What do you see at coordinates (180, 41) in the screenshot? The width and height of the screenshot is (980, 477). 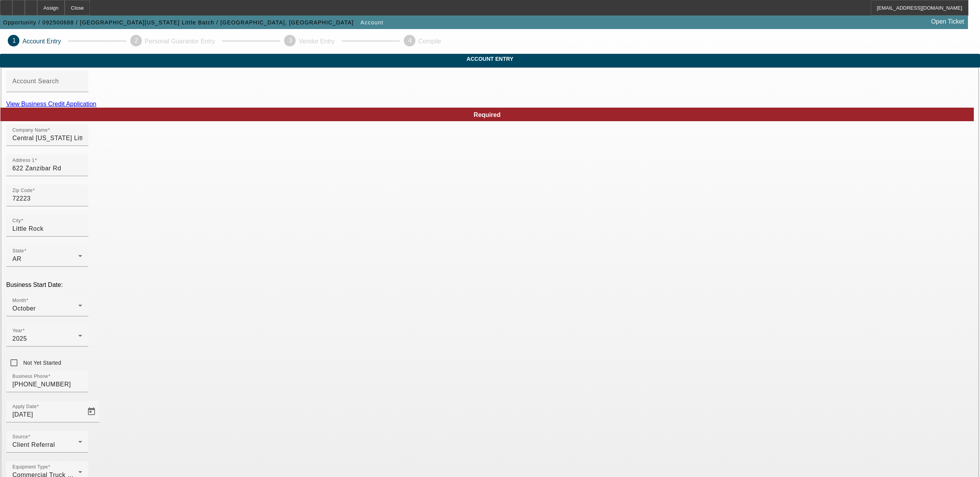 I see `p: Personal Guarantor Entry` at bounding box center [180, 41].